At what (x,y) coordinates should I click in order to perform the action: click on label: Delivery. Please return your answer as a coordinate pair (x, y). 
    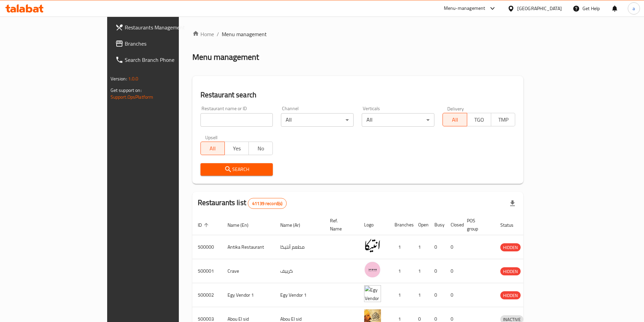
    Looking at the image, I should click on (455, 109).